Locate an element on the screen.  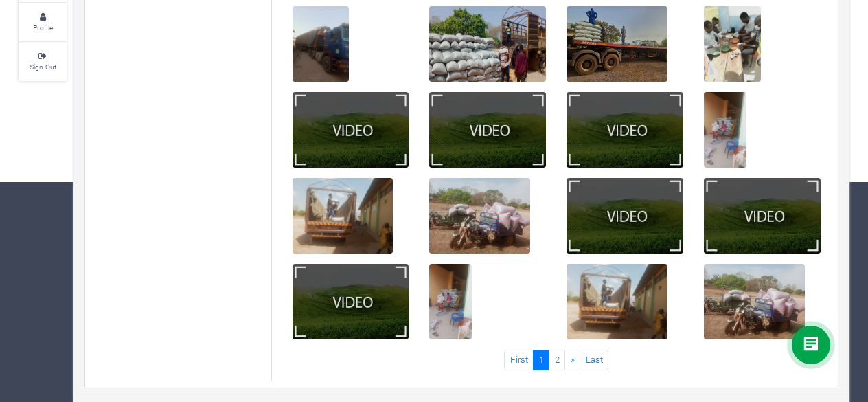
small: Profile is located at coordinates (43, 28).